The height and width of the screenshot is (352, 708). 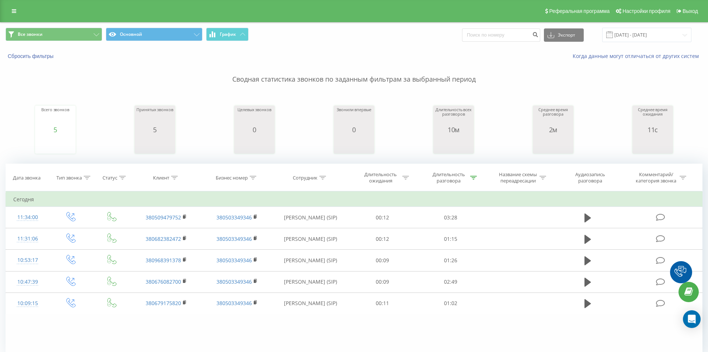 What do you see at coordinates (691, 11) in the screenshot?
I see `span: Выход` at bounding box center [691, 11].